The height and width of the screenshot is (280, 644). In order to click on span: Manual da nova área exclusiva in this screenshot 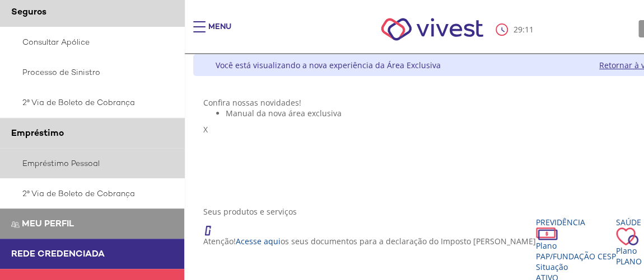, I will do `click(283, 113)`.